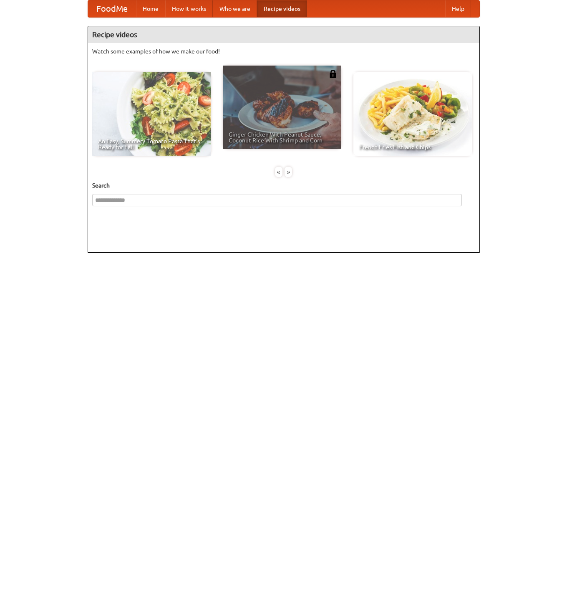 The height and width of the screenshot is (591, 567). I want to click on a: Home, so click(151, 9).